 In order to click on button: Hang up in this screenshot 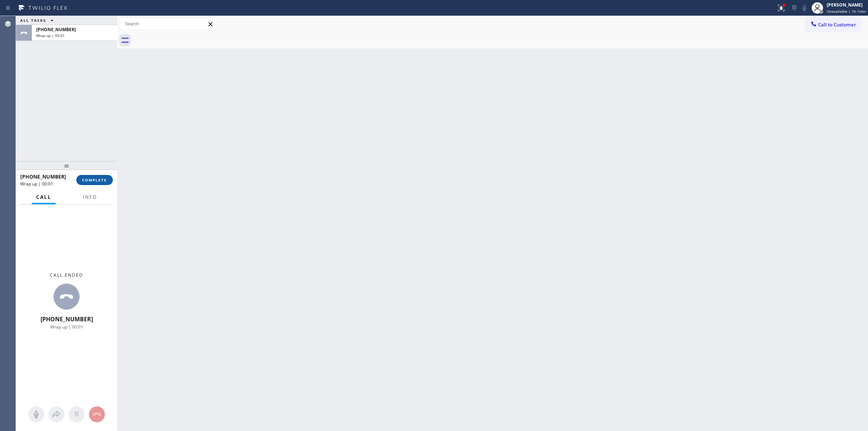, I will do `click(97, 414)`.